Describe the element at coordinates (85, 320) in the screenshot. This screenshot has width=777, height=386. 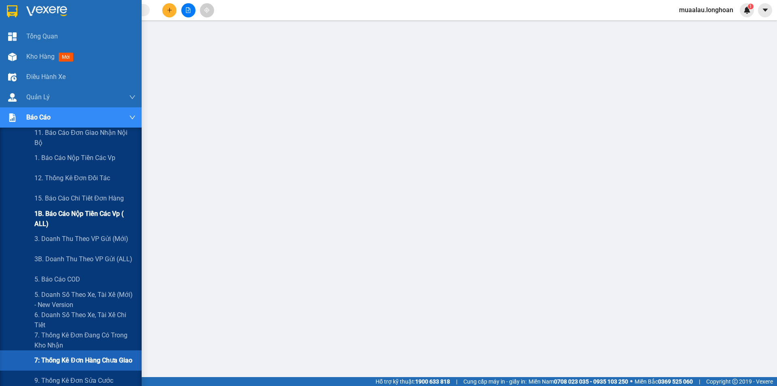
I see `span: 6. Doanh số theo xe, tài xế chi tiết` at that location.